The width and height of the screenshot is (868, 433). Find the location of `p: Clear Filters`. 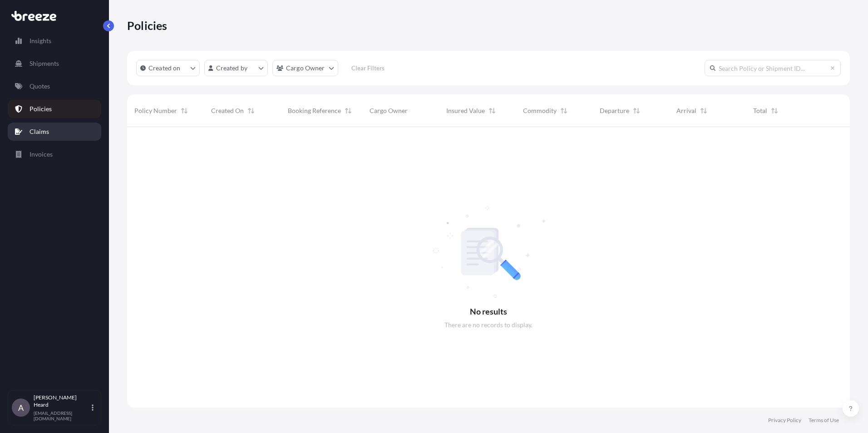

p: Clear Filters is located at coordinates (368, 68).